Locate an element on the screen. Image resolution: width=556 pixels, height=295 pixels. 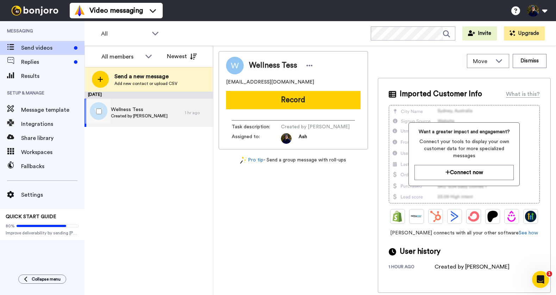
button: Collapse menu is located at coordinates (42, 279).